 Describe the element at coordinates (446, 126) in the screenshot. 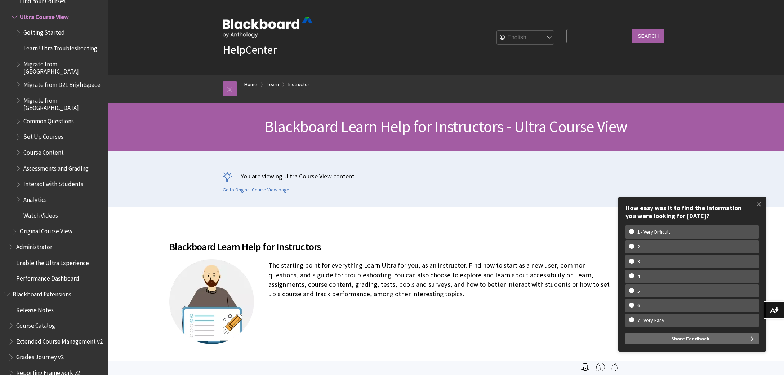

I see `span: Blackboard Learn Help for Instructors - Ultra Course View` at that location.